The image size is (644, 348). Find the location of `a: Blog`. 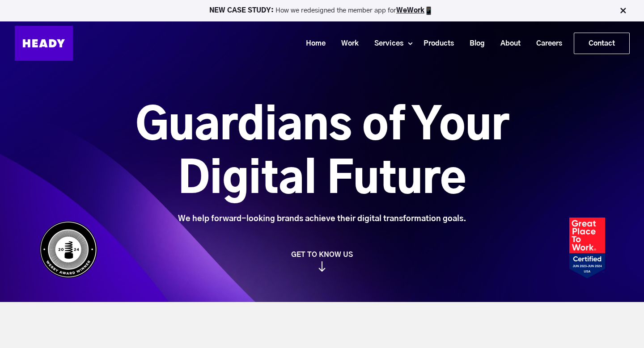

a: Blog is located at coordinates (473, 43).